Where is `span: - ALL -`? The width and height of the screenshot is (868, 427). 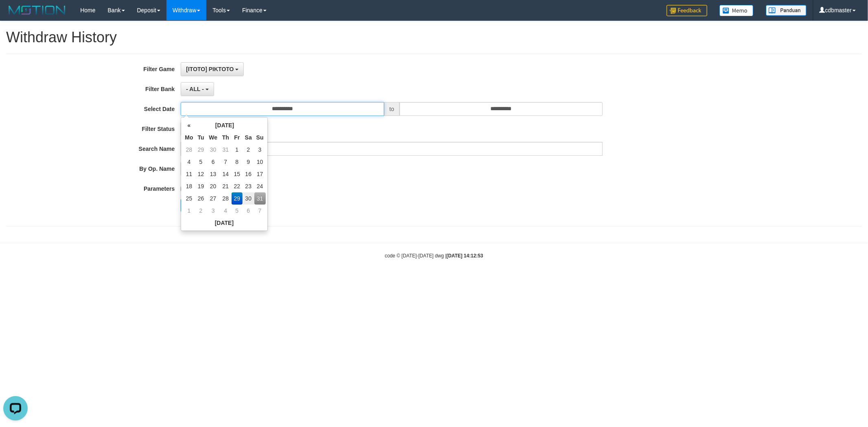 span: - ALL - is located at coordinates (195, 89).